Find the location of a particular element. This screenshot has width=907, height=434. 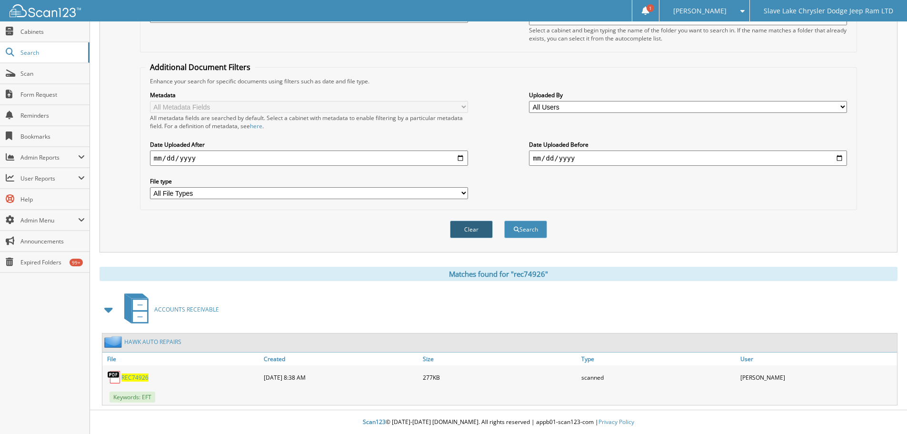

a: REC74926 is located at coordinates (135, 377).